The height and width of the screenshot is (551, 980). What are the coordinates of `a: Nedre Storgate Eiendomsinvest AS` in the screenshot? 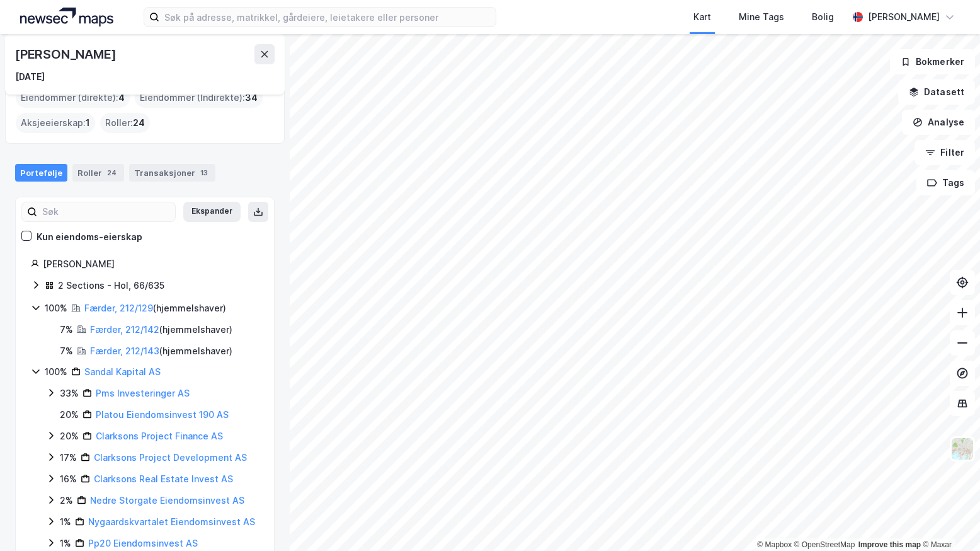 It's located at (167, 500).